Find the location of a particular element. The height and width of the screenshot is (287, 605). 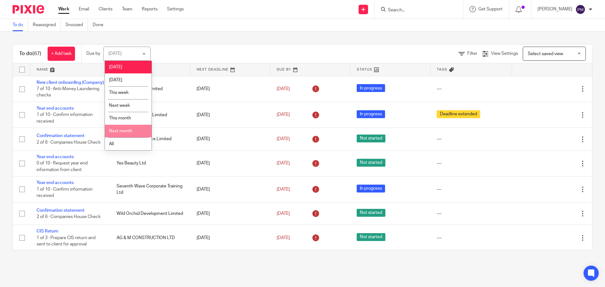

td: AG & M CONSTRUCTION LTD is located at coordinates (150, 238).